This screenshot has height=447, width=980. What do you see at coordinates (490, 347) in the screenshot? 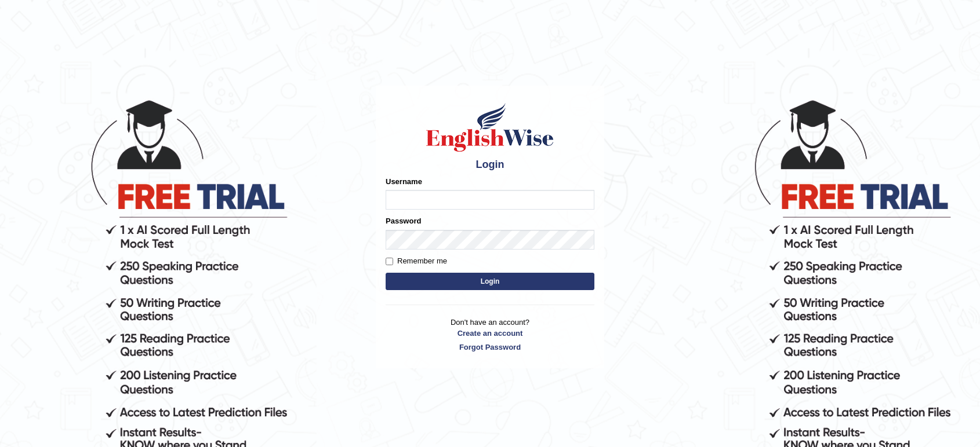
I see `a: Forgot Password` at bounding box center [490, 347].